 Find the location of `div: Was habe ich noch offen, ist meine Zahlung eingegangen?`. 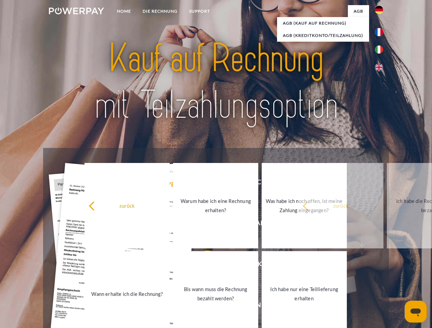

div: Was habe ich noch offen, ist meine Zahlung eingegangen? is located at coordinates (304, 206).